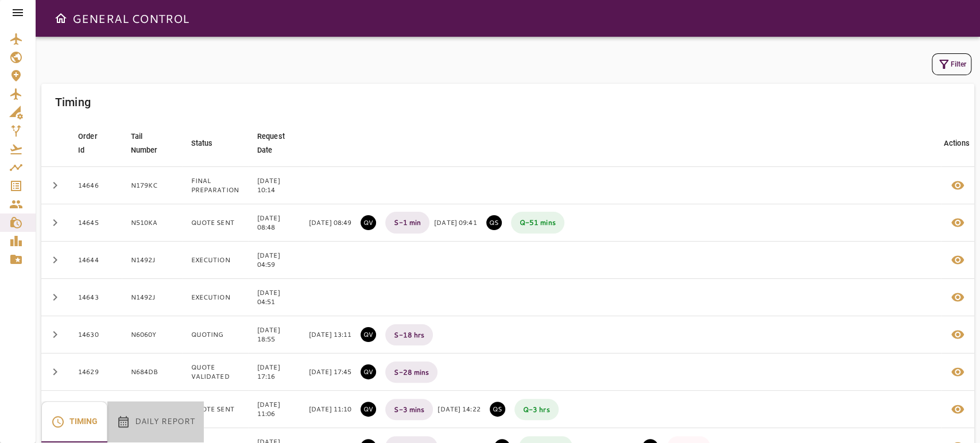  I want to click on td: QUOTE VALIDATED, so click(215, 372).